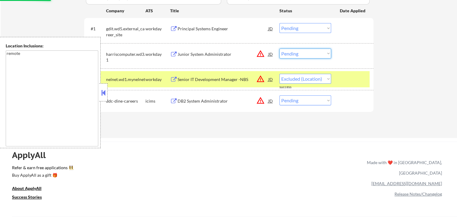  I want to click on div: ApplyAll, so click(32, 155).